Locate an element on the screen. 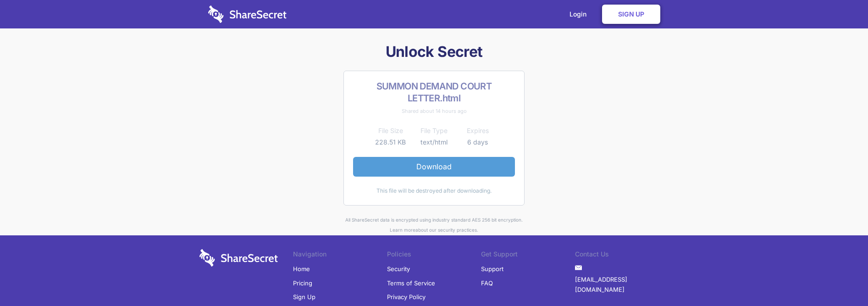  th: File Size is located at coordinates (390, 131).